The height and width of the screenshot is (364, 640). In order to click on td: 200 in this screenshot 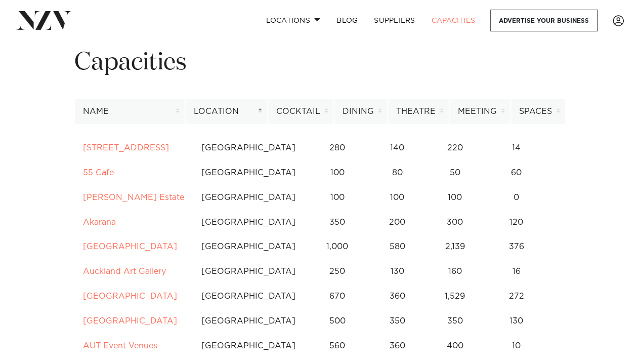, I will do `click(398, 222)`.